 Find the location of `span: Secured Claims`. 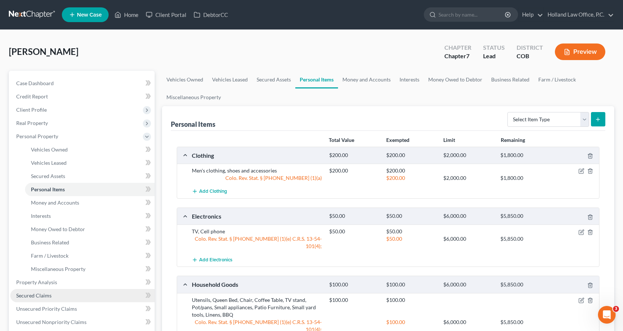

span: Secured Claims is located at coordinates (34, 295).